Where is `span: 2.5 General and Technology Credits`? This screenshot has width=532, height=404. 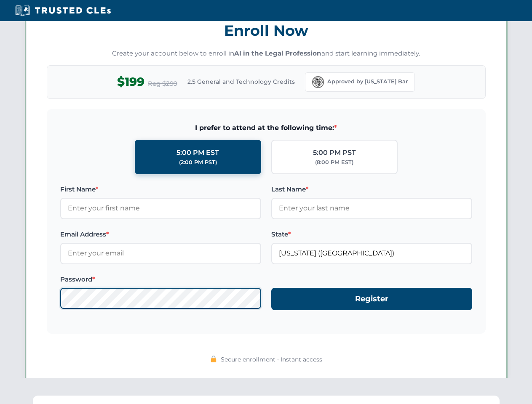
span: 2.5 General and Technology Credits is located at coordinates (241, 82).